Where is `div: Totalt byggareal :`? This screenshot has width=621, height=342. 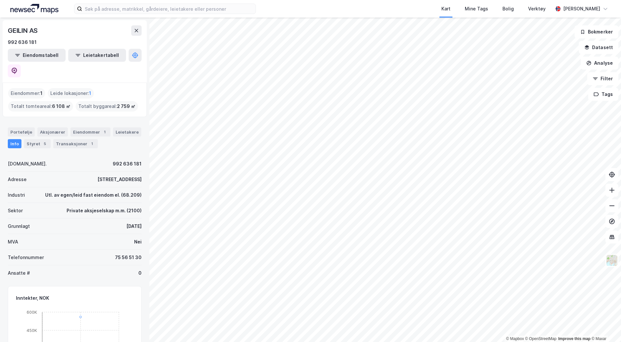
div: Totalt byggareal : is located at coordinates (107, 106).